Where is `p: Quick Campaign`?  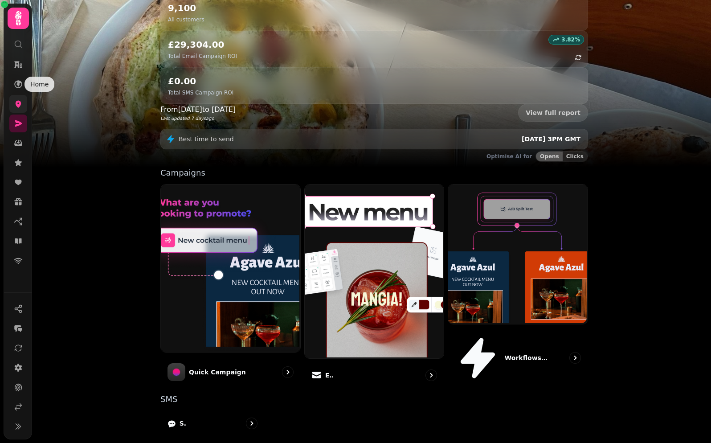 p: Quick Campaign is located at coordinates (217, 372).